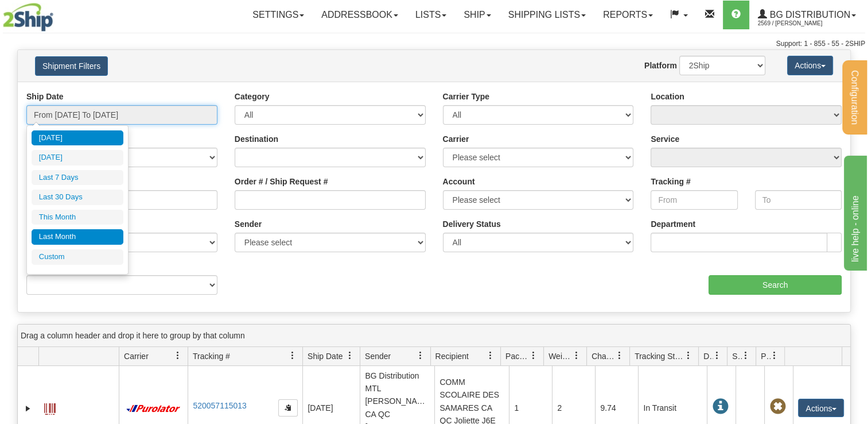 Image resolution: width=868 pixels, height=424 pixels. Describe the element at coordinates (604, 356) in the screenshot. I see `span: Charge` at that location.